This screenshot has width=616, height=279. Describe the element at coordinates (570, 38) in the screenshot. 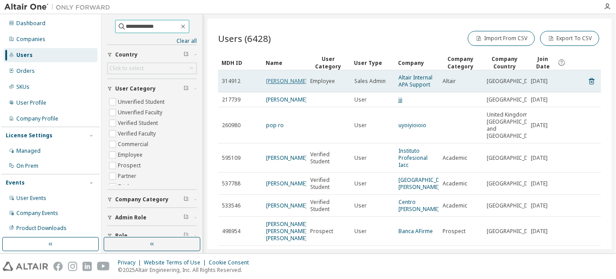

I see `button: Export To CSV` at that location.